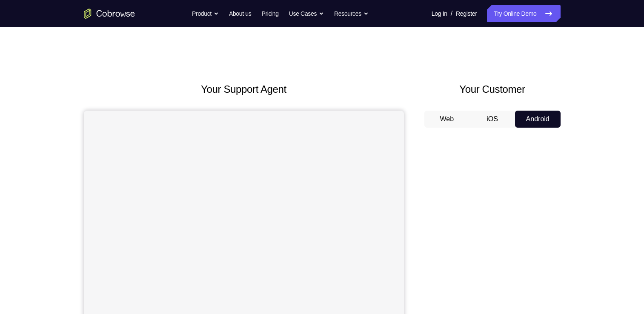 This screenshot has width=644, height=314. What do you see at coordinates (492, 89) in the screenshot?
I see `h2: Your Customer` at bounding box center [492, 89].